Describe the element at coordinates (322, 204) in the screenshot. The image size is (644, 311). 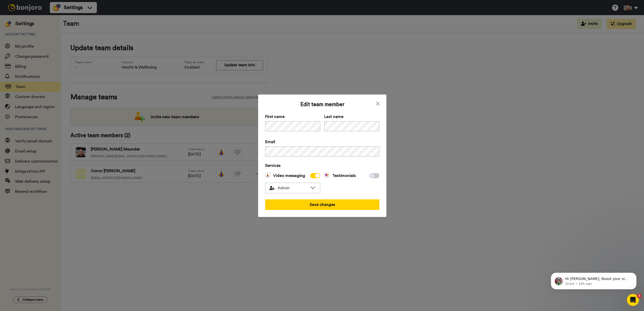
I see `button: Save changes` at that location.